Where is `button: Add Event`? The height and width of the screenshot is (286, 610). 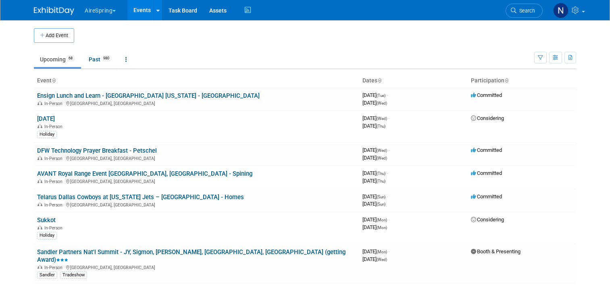 button: Add Event is located at coordinates (54, 35).